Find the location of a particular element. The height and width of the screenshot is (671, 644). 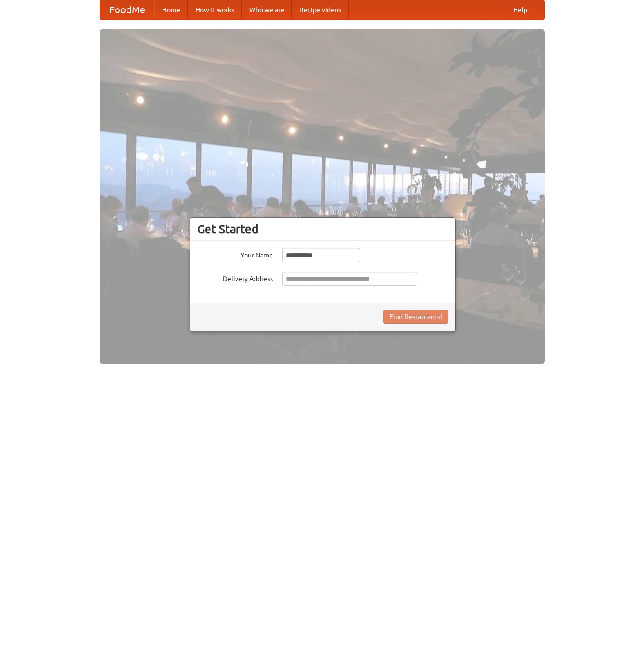

a: Who we are is located at coordinates (267, 10).